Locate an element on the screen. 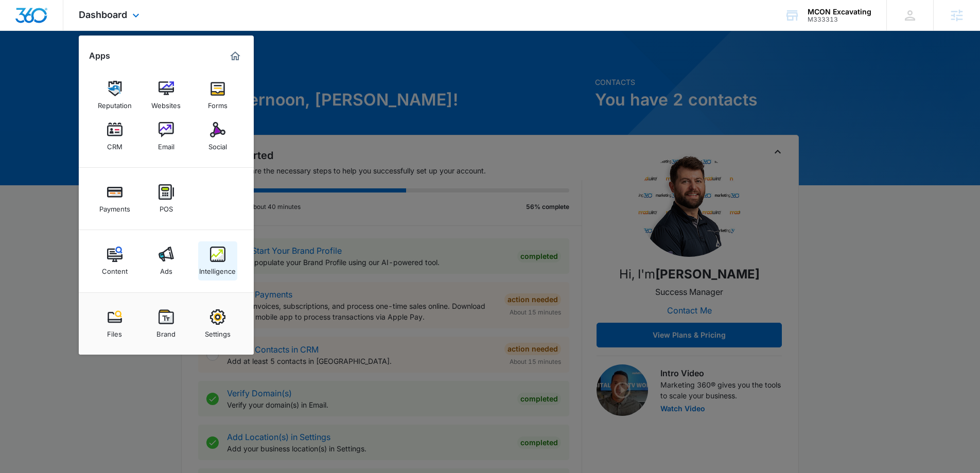 This screenshot has height=473, width=980. div: Brand is located at coordinates (165, 331).